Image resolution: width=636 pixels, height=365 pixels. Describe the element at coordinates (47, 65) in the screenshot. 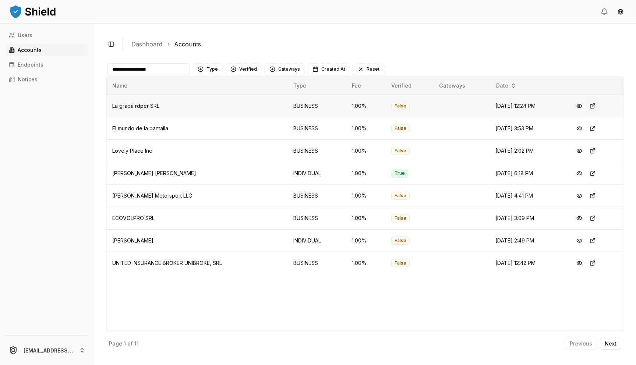

I see `a: Endpoints` at that location.